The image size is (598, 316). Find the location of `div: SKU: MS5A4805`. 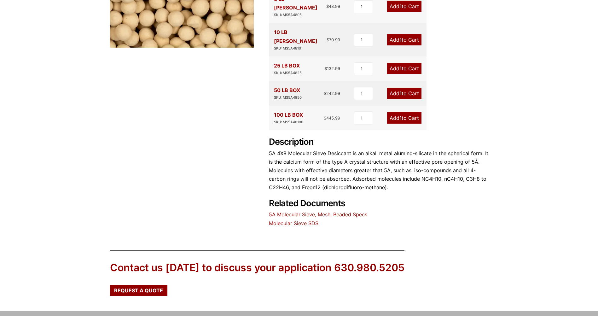

div: SKU: MS5A4805 is located at coordinates (300, 15).